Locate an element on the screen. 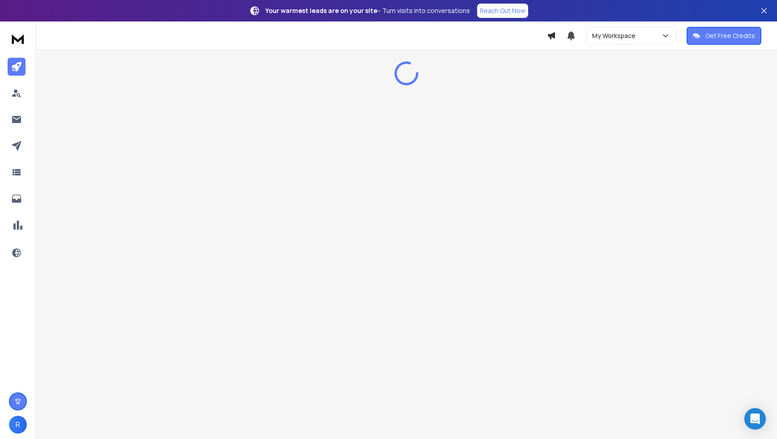 This screenshot has width=777, height=439. strong: Your warmest leads are on your site is located at coordinates (321, 10).